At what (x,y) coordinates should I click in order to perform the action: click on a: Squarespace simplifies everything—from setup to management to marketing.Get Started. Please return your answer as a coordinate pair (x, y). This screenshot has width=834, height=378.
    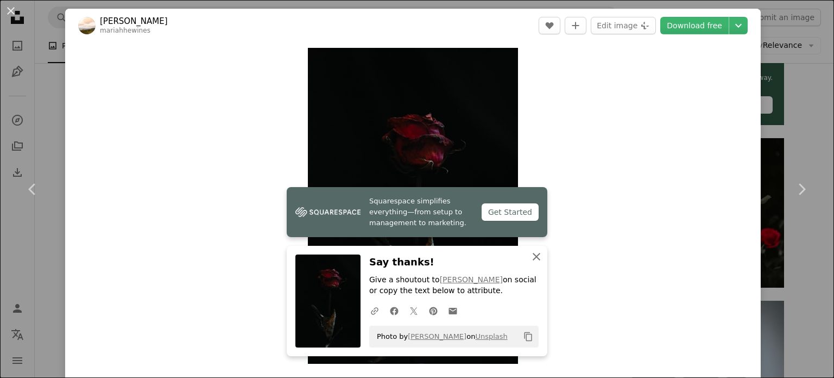
    Looking at the image, I should click on (417, 212).